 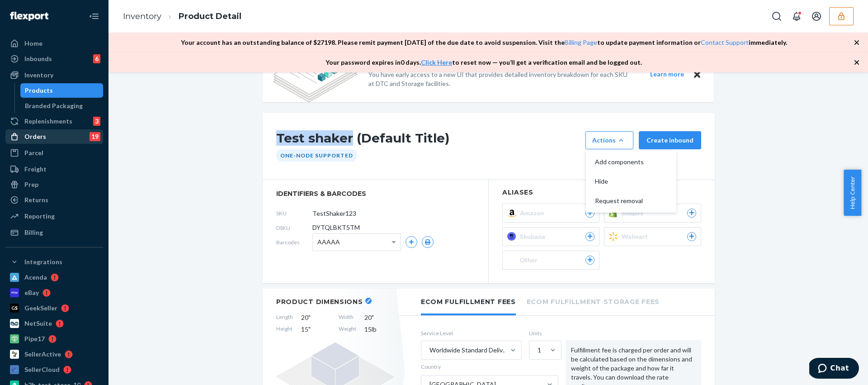 What do you see at coordinates (54, 200) in the screenshot?
I see `a: Returns` at bounding box center [54, 200].